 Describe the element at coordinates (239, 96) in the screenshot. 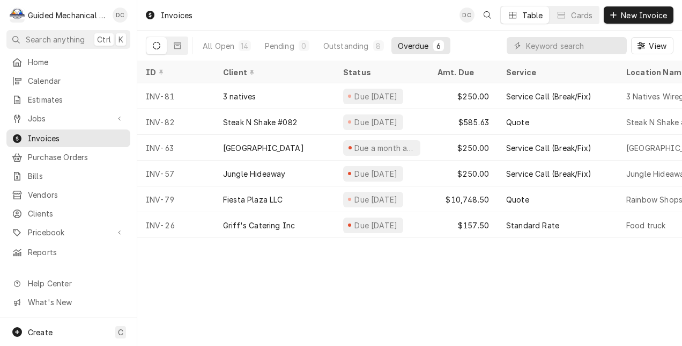

I see `div: 3 natives` at that location.